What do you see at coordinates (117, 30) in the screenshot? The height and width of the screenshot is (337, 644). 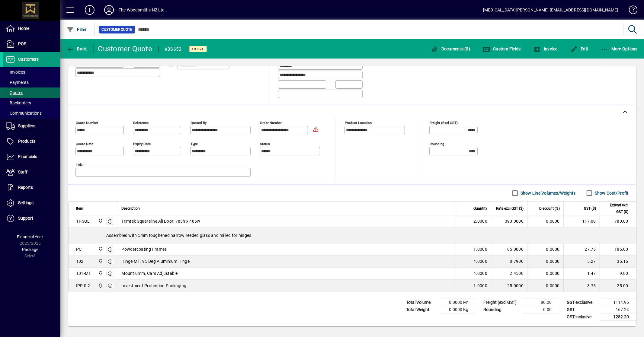 I see `span: Customer Quote` at bounding box center [117, 30].